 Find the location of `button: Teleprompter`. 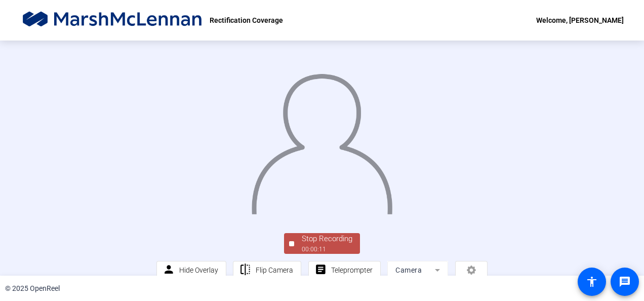

button: Teleprompter is located at coordinates (344, 270).